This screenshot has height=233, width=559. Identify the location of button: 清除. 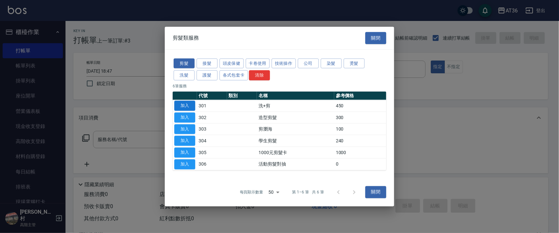
(259, 75).